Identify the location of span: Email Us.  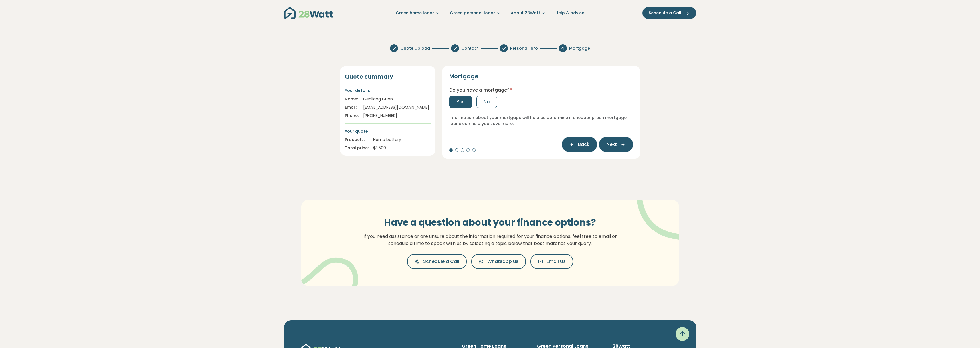
(556, 261).